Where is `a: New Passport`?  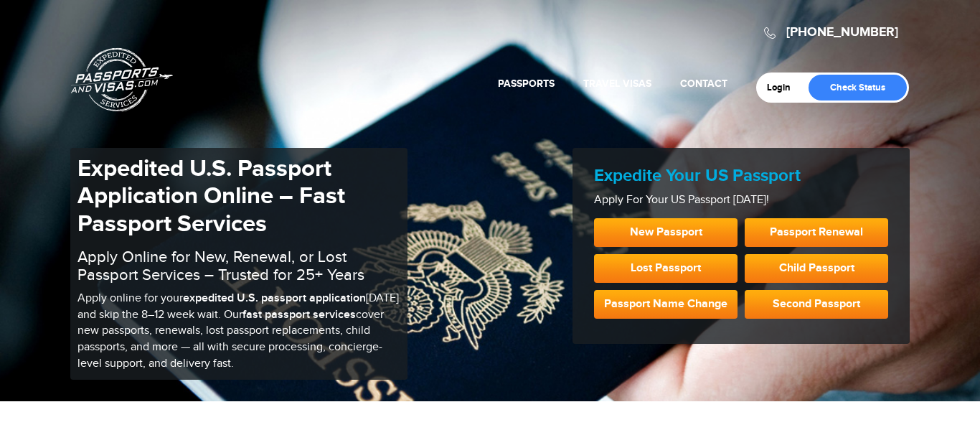 a: New Passport is located at coordinates (666, 232).